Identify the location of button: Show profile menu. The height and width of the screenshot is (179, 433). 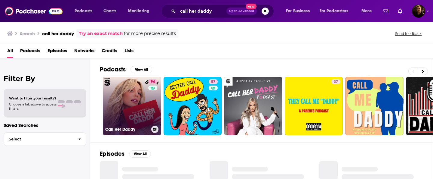
(418, 11).